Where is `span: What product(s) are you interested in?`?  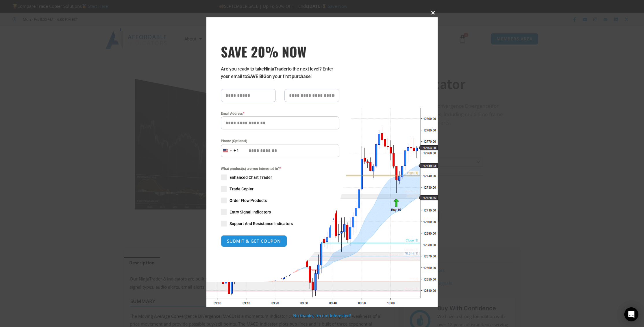 span: What product(s) are you interested in? is located at coordinates (280, 169).